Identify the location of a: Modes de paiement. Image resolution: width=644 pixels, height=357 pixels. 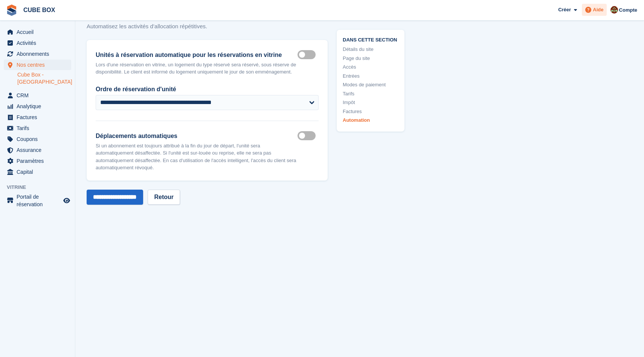
(371, 85).